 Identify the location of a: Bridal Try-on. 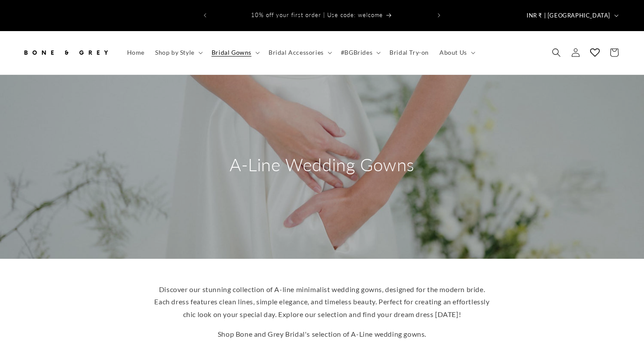
(410, 53).